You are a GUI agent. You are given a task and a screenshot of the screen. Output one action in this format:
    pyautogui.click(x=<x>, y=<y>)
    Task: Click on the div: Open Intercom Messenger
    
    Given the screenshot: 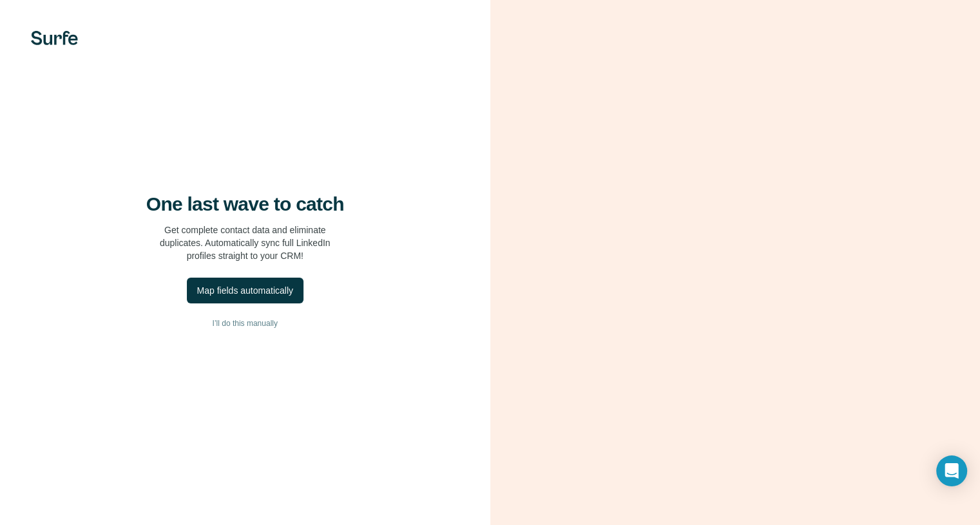 What is the action you would take?
    pyautogui.click(x=952, y=471)
    